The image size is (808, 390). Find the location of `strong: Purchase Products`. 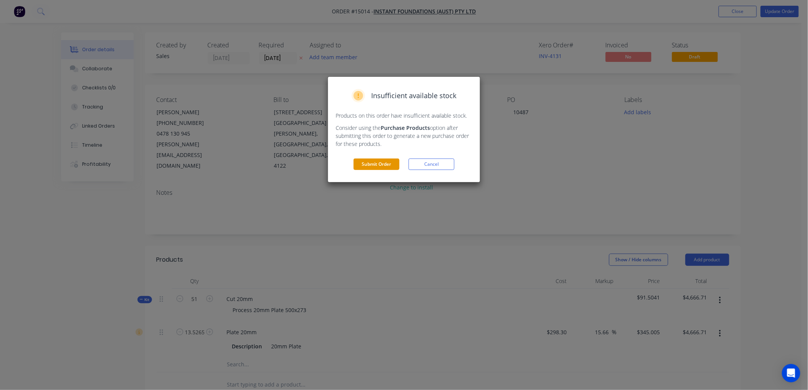

strong: Purchase Products is located at coordinates (405, 128).